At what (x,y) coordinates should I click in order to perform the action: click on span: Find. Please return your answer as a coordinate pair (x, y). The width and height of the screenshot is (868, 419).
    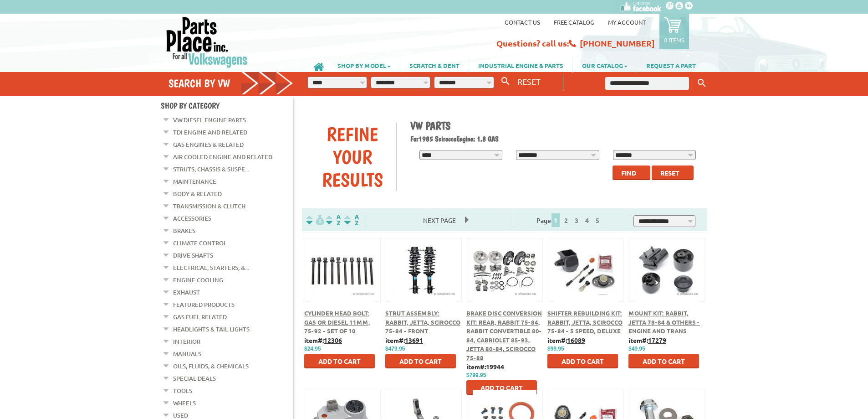
    Looking at the image, I should click on (629, 173).